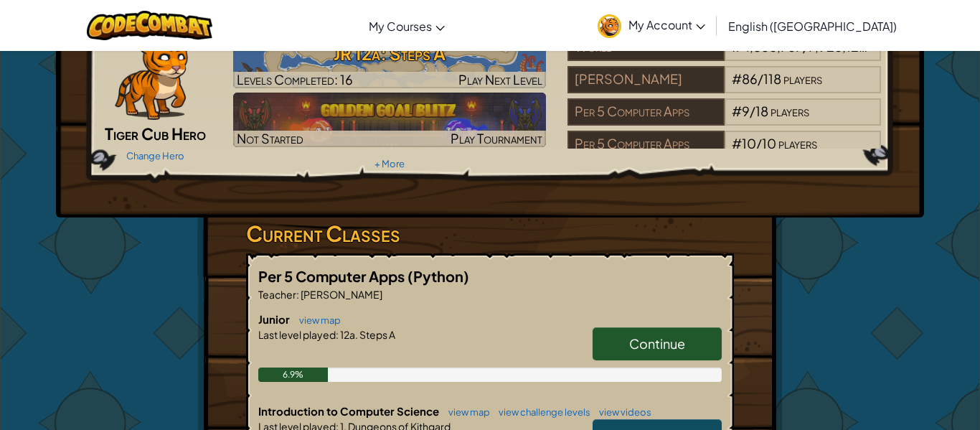  What do you see at coordinates (500, 79) in the screenshot?
I see `span: Play Next Level` at bounding box center [500, 79].